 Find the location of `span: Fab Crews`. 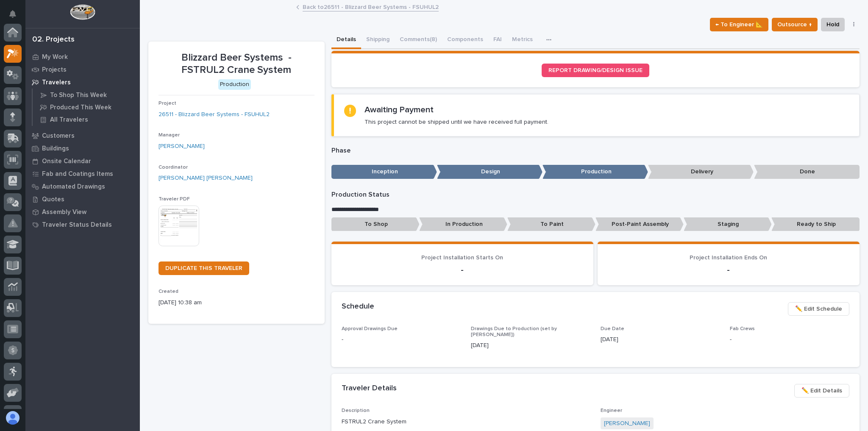

span: Fab Crews is located at coordinates (742, 329).